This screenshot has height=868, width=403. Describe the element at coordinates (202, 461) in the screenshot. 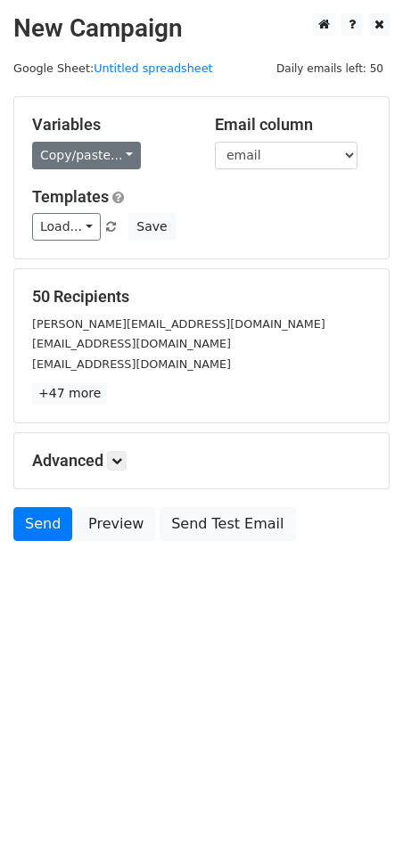

I see `h5: Advanced` at that location.